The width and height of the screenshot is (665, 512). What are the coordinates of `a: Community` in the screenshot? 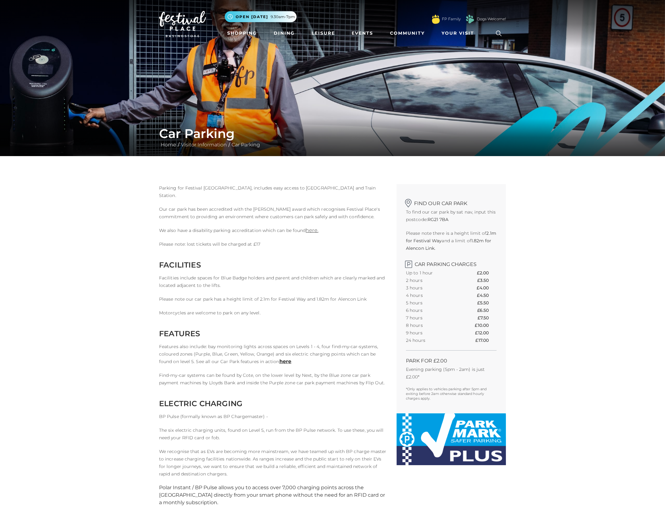 It's located at (407, 33).